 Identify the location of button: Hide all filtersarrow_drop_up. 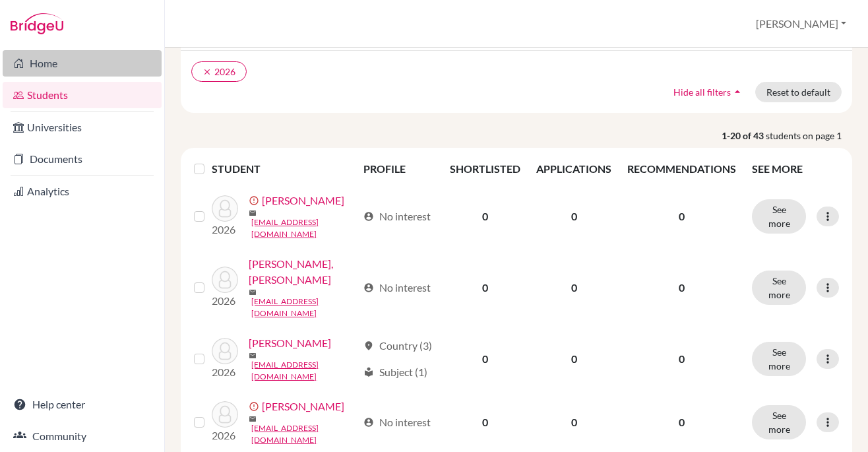
(708, 92).